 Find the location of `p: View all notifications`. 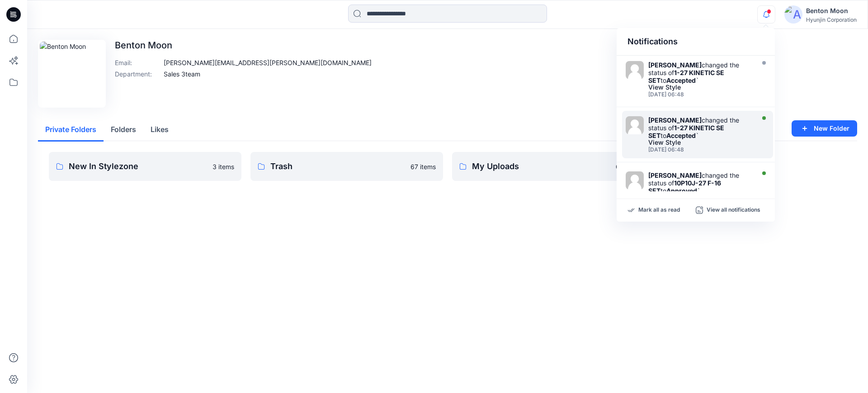

p: View all notifications is located at coordinates (733, 211).